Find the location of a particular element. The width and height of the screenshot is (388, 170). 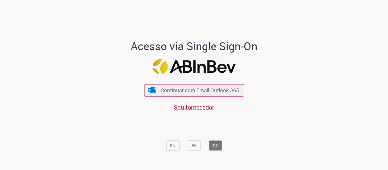

button: ícone Azure/Microsoft 360 Continuar com Email Outlook 365 is located at coordinates (194, 90).